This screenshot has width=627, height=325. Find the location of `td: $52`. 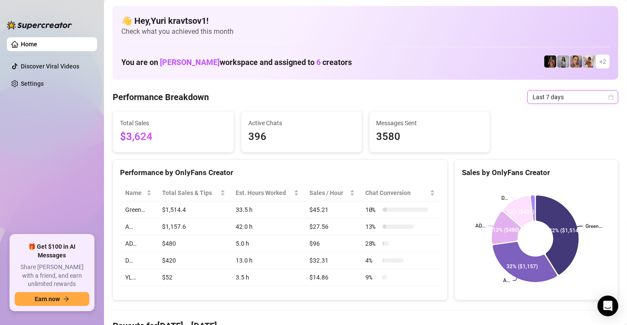

td: $52 is located at coordinates (193, 277).